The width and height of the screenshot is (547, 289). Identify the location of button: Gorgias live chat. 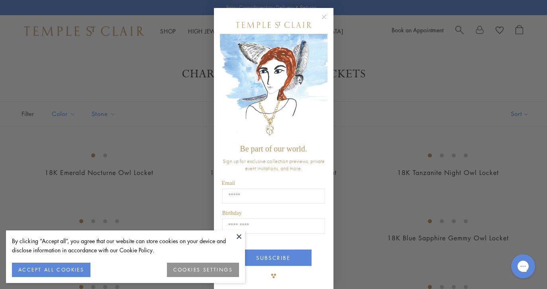
(16, 15).